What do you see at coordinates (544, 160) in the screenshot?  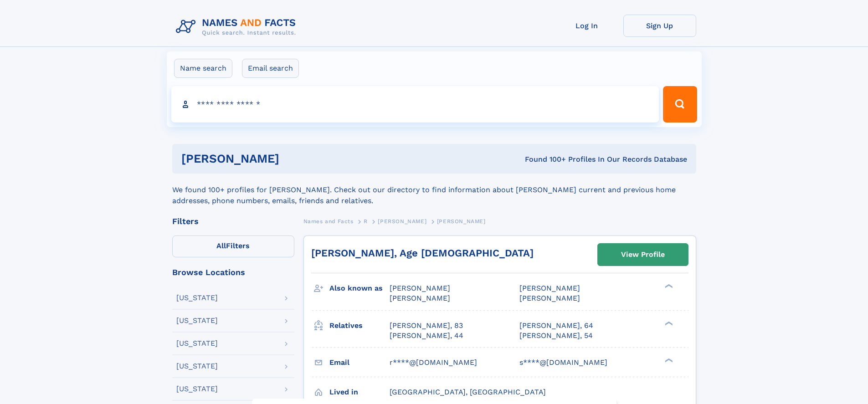 I see `div: Found 100+ Profiles In Our Records Database` at bounding box center [544, 160].